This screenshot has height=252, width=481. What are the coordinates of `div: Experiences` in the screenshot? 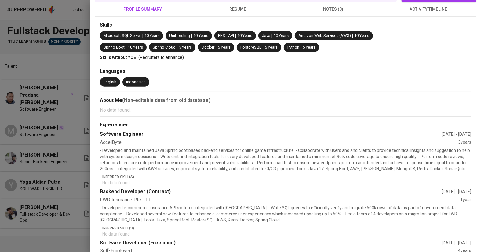 It's located at (286, 125).